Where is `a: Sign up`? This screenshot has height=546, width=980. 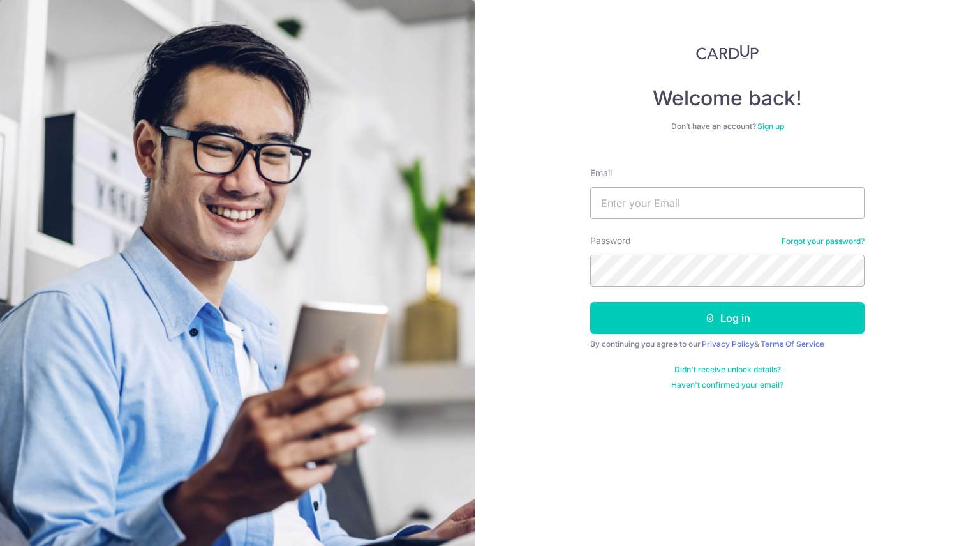 a: Sign up is located at coordinates (771, 125).